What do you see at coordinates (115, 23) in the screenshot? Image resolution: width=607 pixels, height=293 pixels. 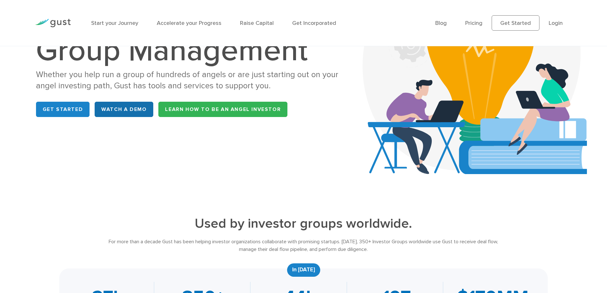 I see `a: Start your Journey` at bounding box center [115, 23].